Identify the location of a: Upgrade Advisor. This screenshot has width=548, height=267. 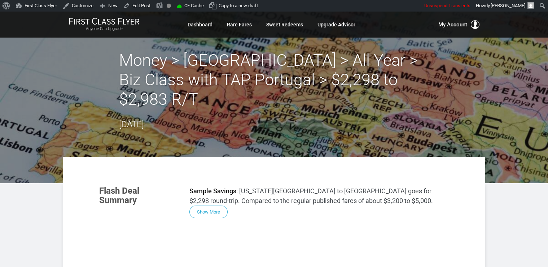
(336, 25).